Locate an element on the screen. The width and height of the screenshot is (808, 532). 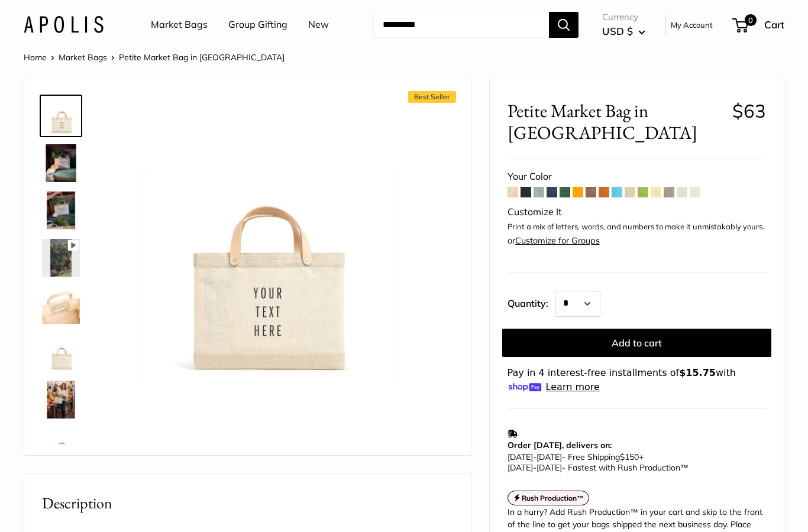
a: New is located at coordinates (318, 25).